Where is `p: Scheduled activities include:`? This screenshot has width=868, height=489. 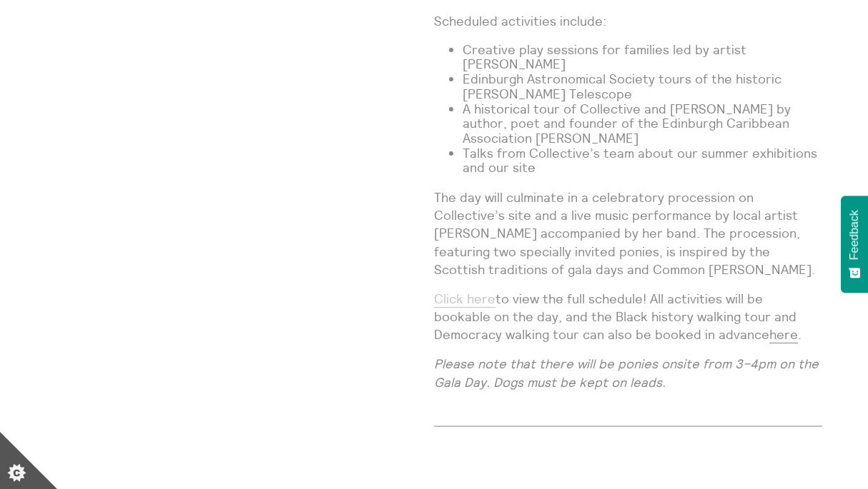
p: Scheduled activities include: is located at coordinates (628, 21).